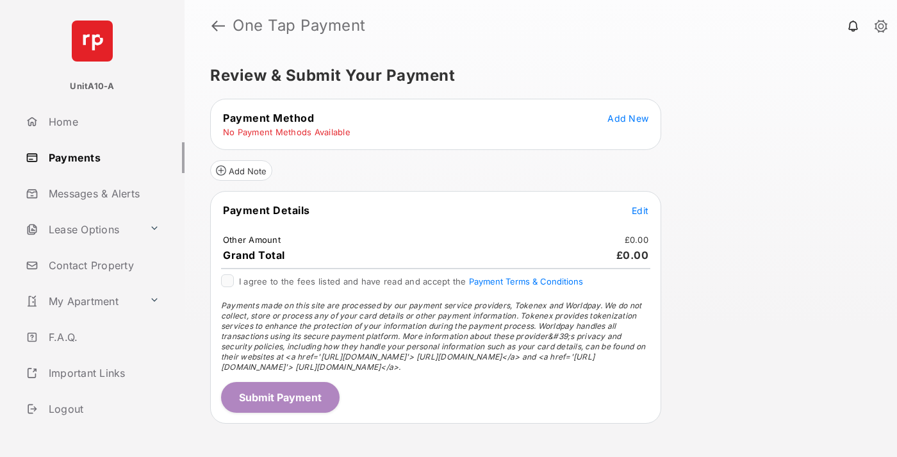  Describe the element at coordinates (286, 132) in the screenshot. I see `td: No Payment Methods Available` at that location.